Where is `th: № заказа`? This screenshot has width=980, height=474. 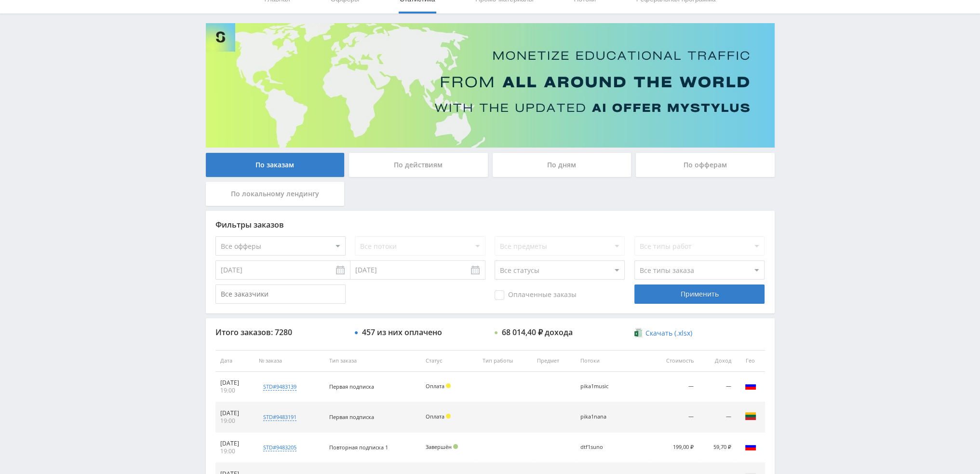
th: № заказа is located at coordinates (289, 361).